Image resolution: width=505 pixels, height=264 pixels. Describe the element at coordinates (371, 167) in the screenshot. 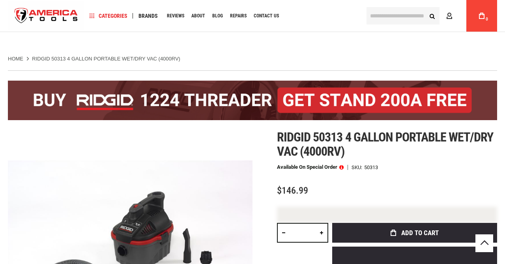

I see `div: 50313` at that location.